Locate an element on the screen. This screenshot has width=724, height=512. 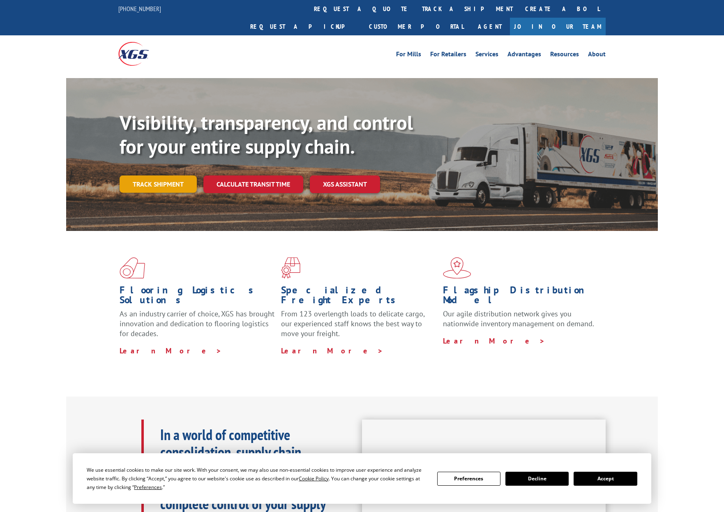
a: Join Our Team is located at coordinates (557, 26).